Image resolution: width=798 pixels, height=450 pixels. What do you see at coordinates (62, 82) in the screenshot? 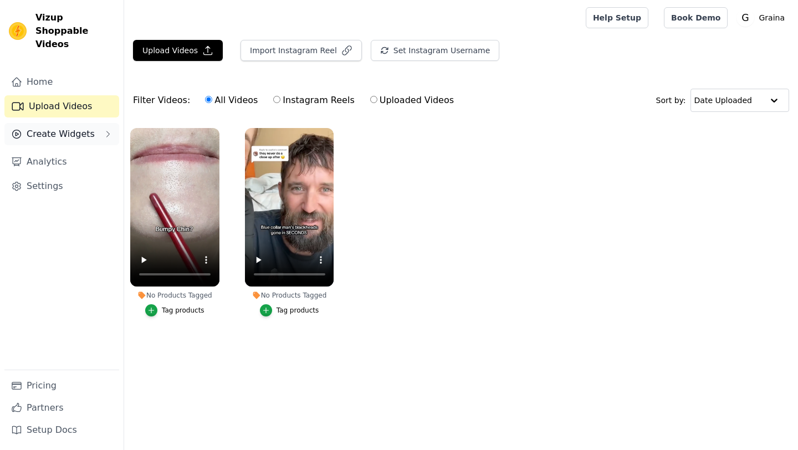
I see `a: Home` at bounding box center [62, 82].